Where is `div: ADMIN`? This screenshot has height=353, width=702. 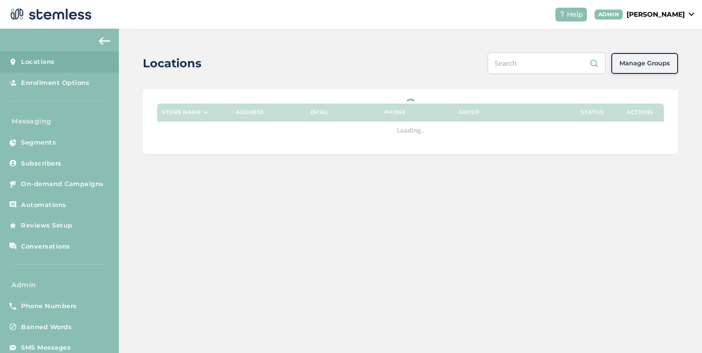 div: ADMIN is located at coordinates (609, 14).